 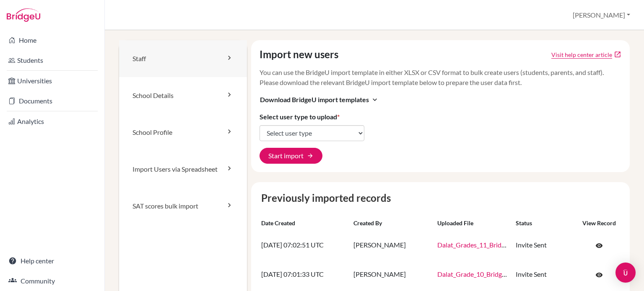 What do you see at coordinates (291, 156) in the screenshot?
I see `button: Start import` at bounding box center [291, 156].